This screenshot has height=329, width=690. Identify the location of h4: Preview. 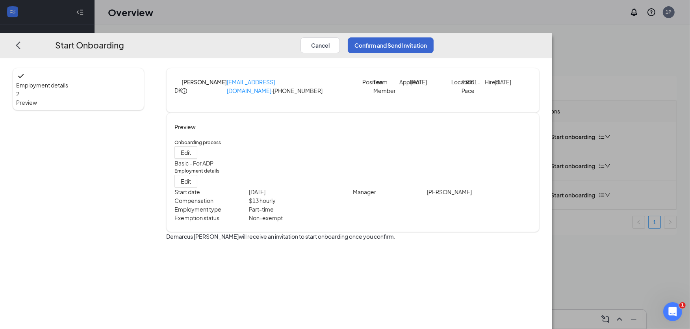
(352, 127).